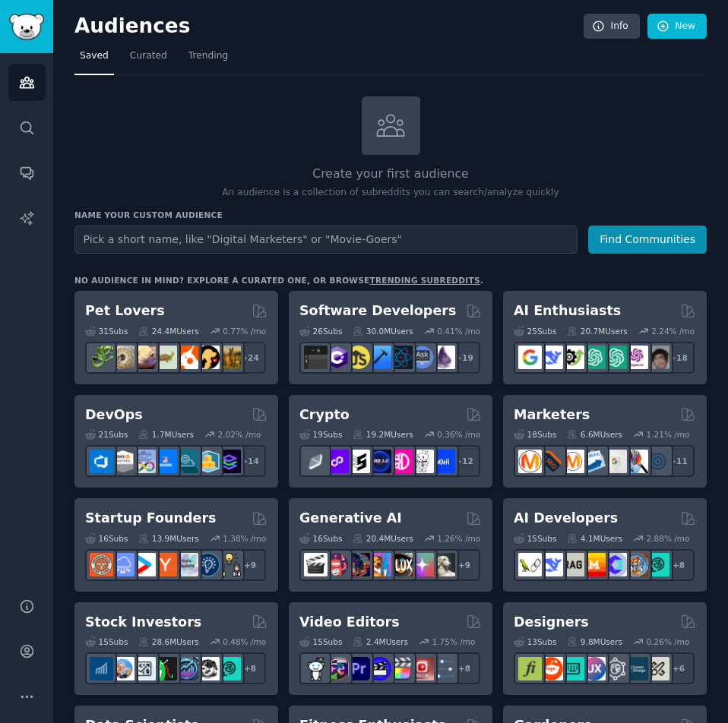 This screenshot has width=728, height=723. Describe the element at coordinates (422, 668) in the screenshot. I see `img: Youtubevideo` at that location.